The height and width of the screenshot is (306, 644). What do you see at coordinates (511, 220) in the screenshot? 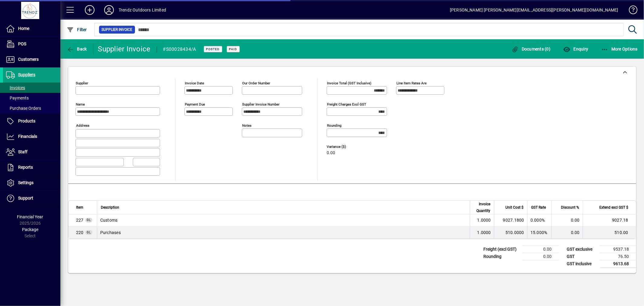
I see `td: 9027.1800` at bounding box center [511, 220].